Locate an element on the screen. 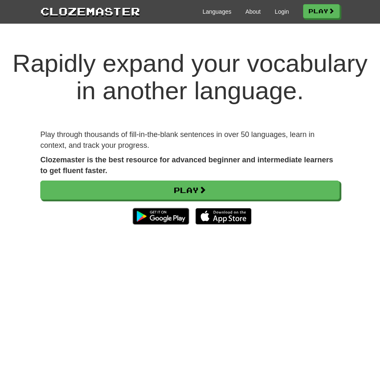 Image resolution: width=380 pixels, height=384 pixels. a: About is located at coordinates (253, 12).